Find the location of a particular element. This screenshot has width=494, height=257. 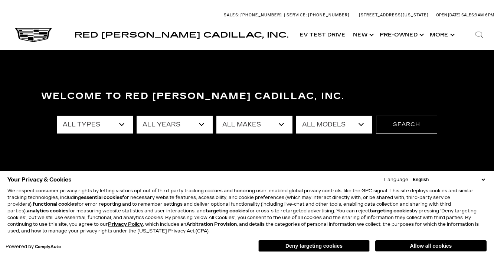

img: Cadillac Dark Logo with Cadillac White Text is located at coordinates (33, 35).